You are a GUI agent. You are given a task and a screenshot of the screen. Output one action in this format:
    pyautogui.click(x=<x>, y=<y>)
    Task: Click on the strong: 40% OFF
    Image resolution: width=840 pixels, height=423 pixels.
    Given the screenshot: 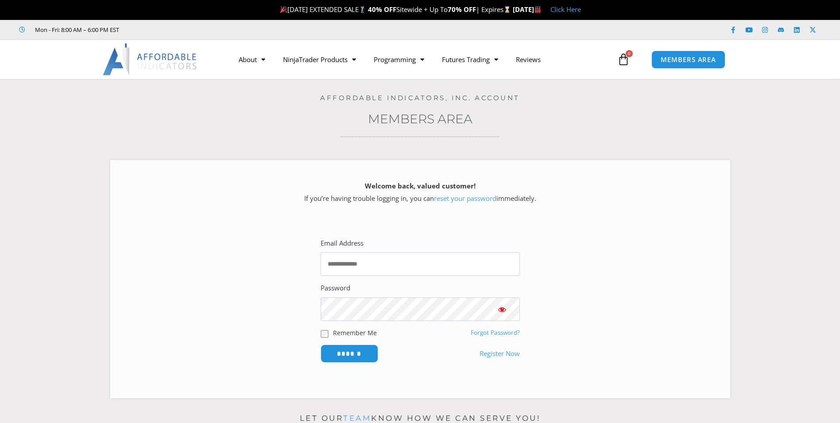 What is the action you would take?
    pyautogui.click(x=382, y=9)
    